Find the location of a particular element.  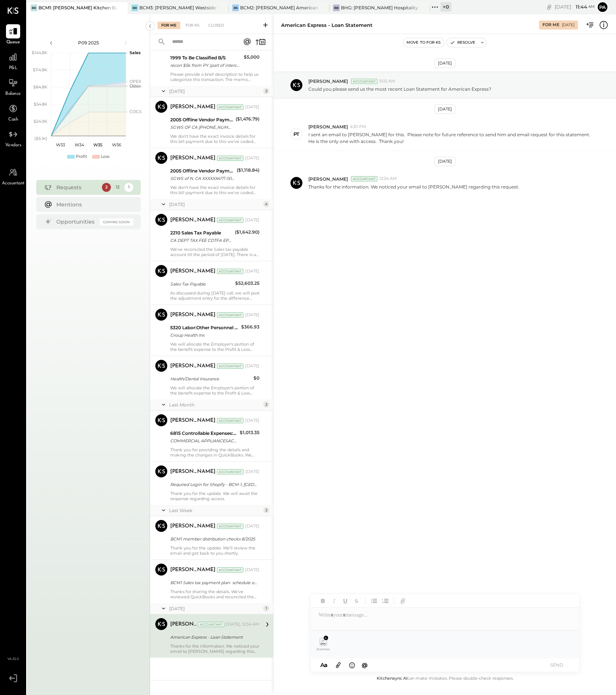

div: Please provide a brief description to help us categorize this transaction. The memo might be help... is located at coordinates (215, 77).